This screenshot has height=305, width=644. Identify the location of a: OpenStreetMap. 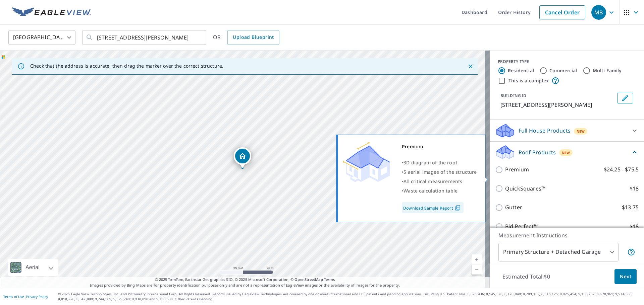
(308, 280).